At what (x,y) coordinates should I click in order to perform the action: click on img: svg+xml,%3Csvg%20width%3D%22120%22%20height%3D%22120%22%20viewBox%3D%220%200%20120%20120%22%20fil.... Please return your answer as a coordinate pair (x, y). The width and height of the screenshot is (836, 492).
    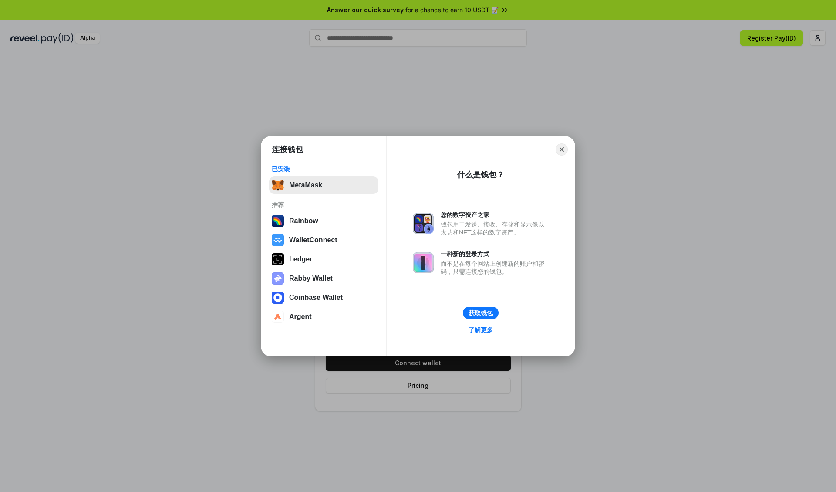
    Looking at the image, I should click on (278, 221).